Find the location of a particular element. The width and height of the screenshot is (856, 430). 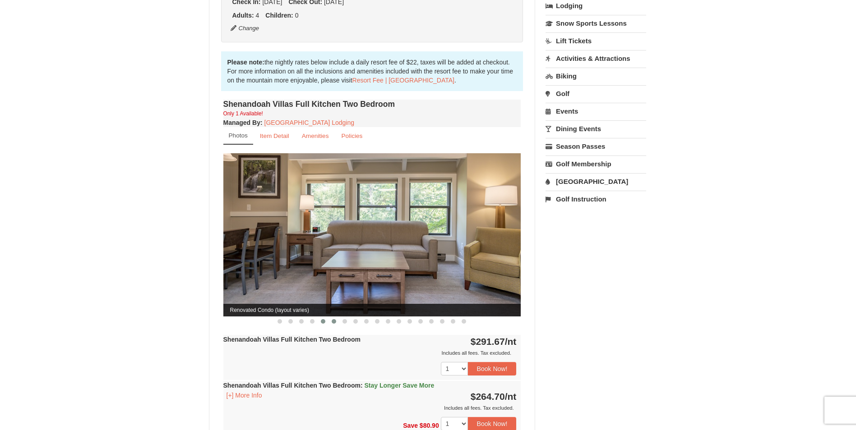

small: Item Detail is located at coordinates (274, 136).